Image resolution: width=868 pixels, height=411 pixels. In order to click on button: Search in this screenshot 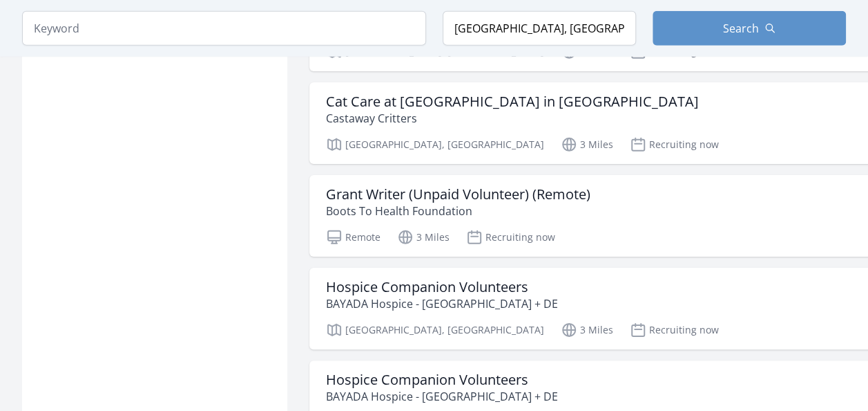, I will do `click(749, 29)`.